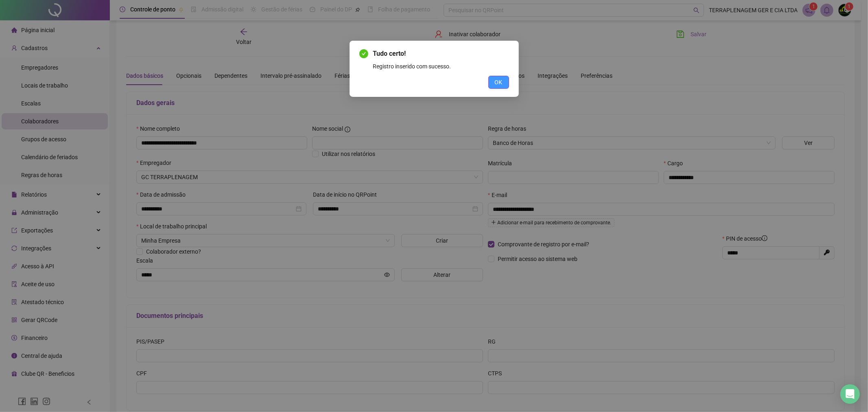 This screenshot has height=412, width=868. Describe the element at coordinates (364, 54) in the screenshot. I see `span: check-circle` at that location.